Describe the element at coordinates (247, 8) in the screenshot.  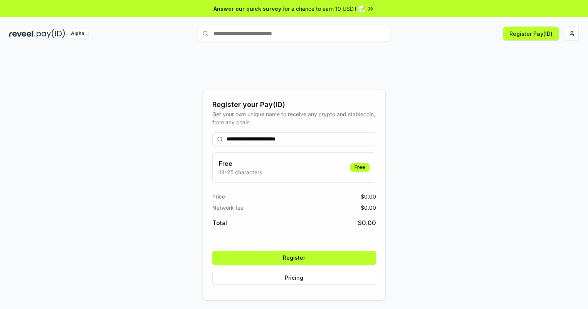
I see `span: Answer our quick survey` at that location.